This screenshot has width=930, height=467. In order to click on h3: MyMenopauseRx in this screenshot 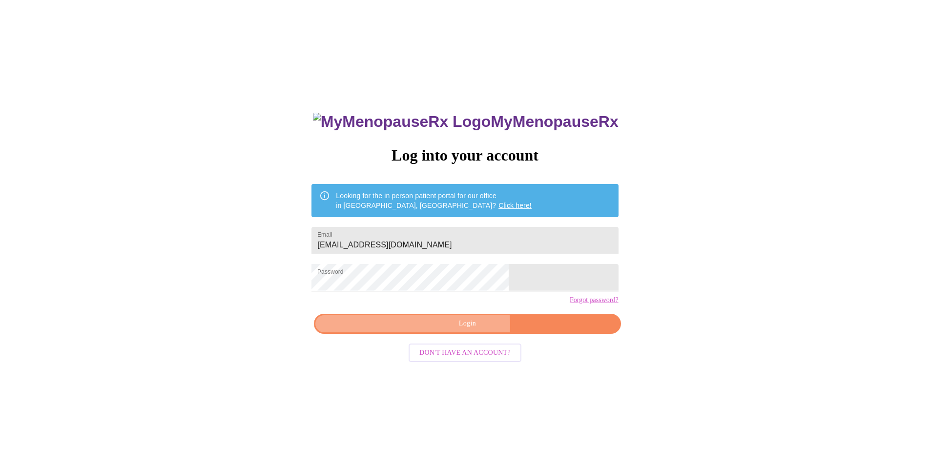, I will do `click(466, 122)`.